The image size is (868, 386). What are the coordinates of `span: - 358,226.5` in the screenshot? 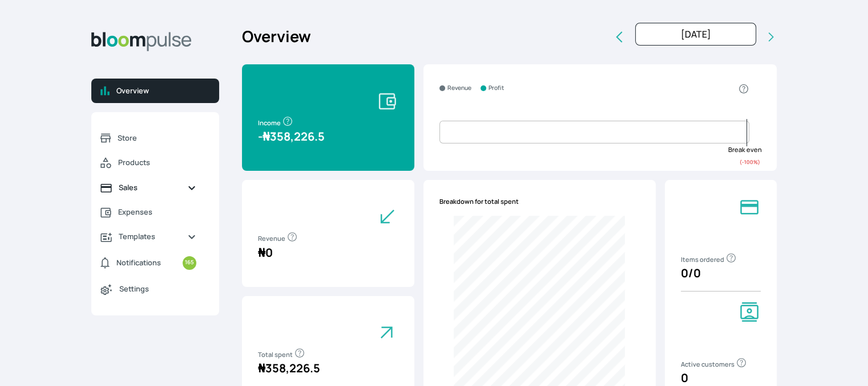 It's located at (291, 136).